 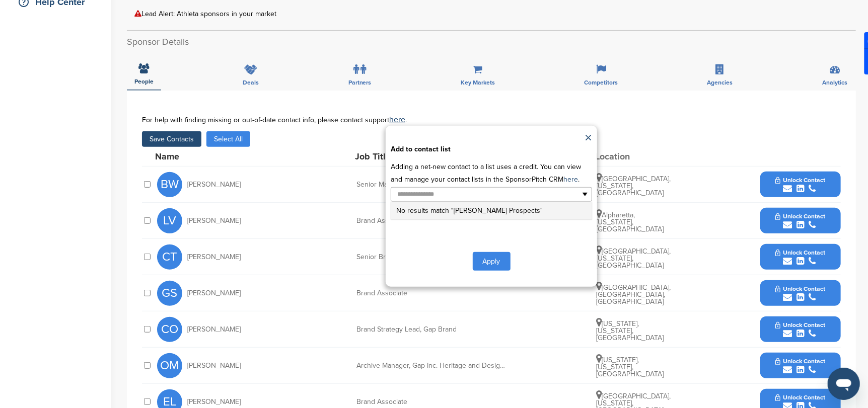 What do you see at coordinates (170, 330) in the screenshot?
I see `span: CO` at bounding box center [170, 330].